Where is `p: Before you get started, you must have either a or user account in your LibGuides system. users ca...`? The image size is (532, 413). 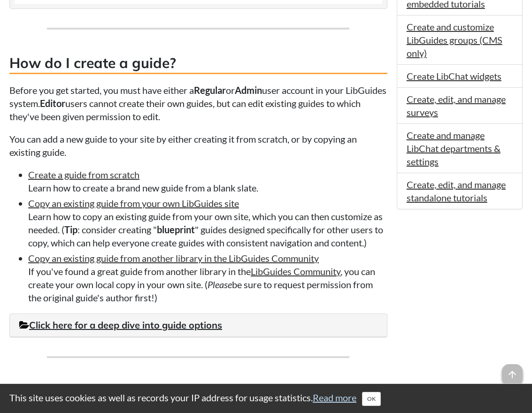
p: Before you get started, you must have either a or user account in your LibGuides system. users ca... is located at coordinates (199, 103).